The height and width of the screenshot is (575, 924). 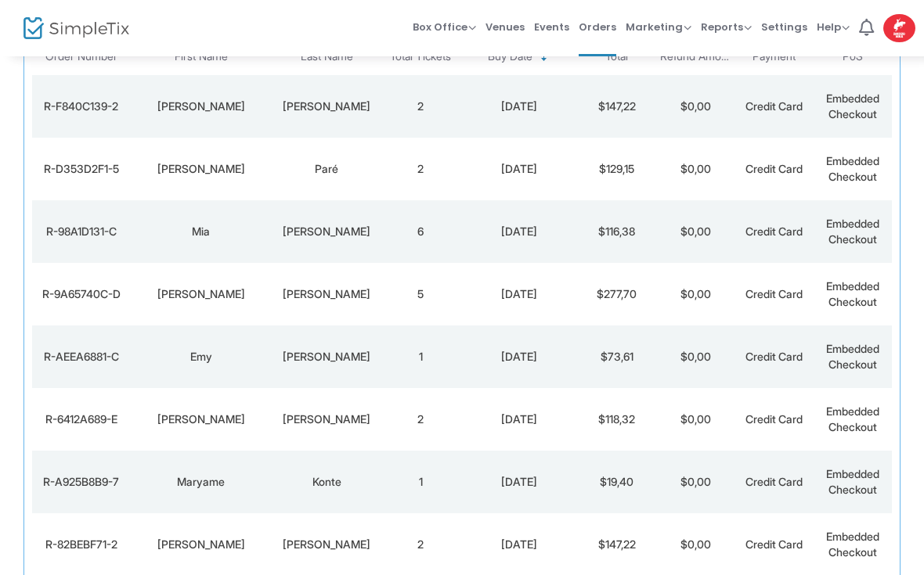 I want to click on div: Hébert, so click(x=327, y=294).